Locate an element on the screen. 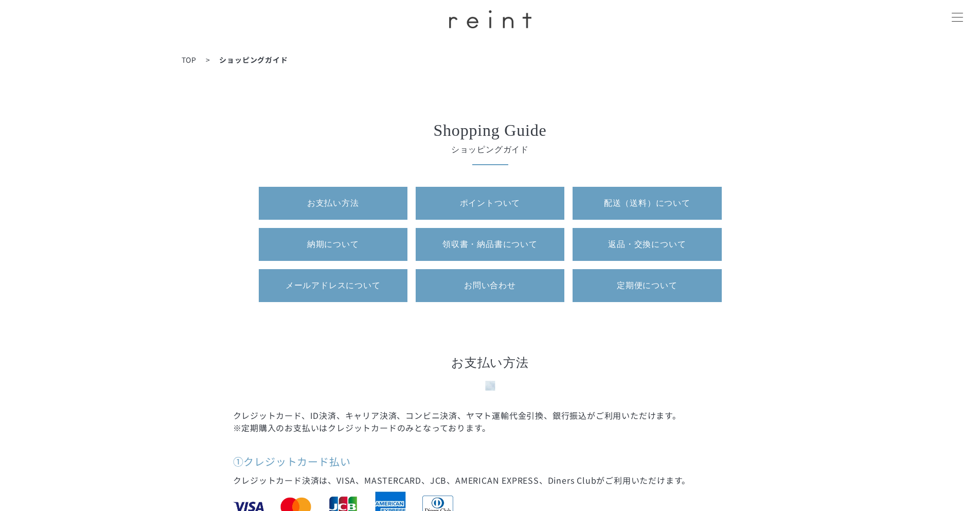 The width and height of the screenshot is (980, 511). img: ロゴ is located at coordinates (490, 19).